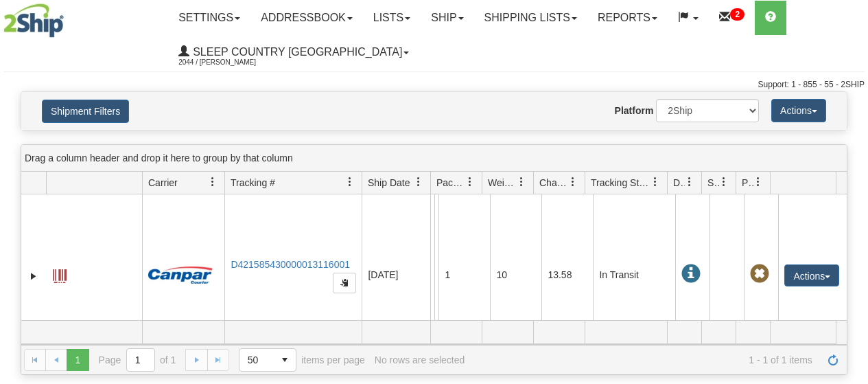 This screenshot has width=868, height=384. I want to click on span: Pickup Status, so click(747, 183).